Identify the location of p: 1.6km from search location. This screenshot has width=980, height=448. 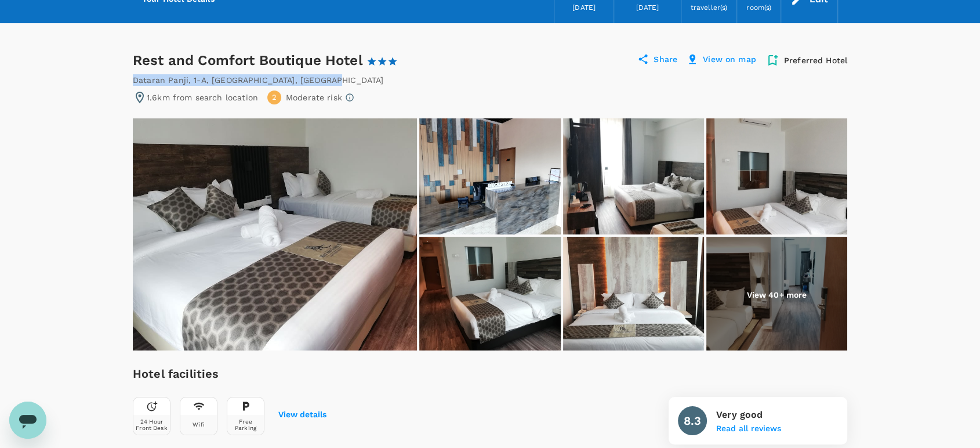
(202, 97).